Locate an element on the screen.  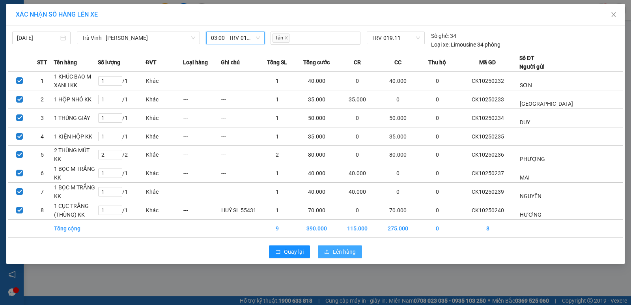
span: Tổng cước is located at coordinates (316, 62).